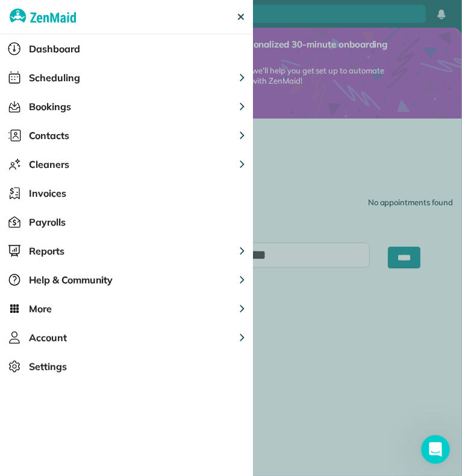  I want to click on span: More, so click(40, 308).